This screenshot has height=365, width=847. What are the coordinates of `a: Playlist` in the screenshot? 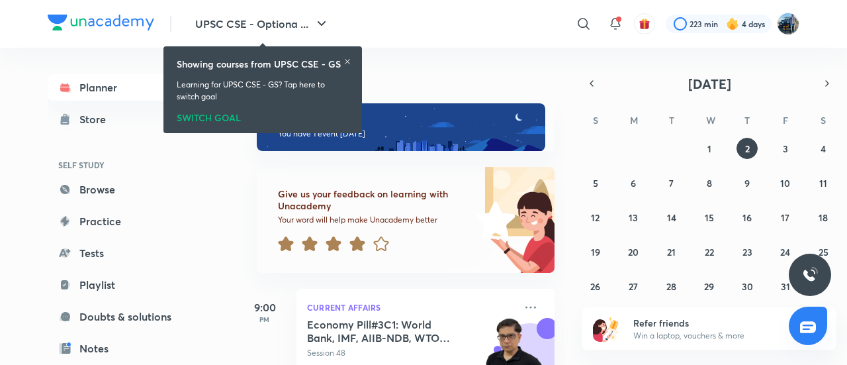 It's located at (124, 284).